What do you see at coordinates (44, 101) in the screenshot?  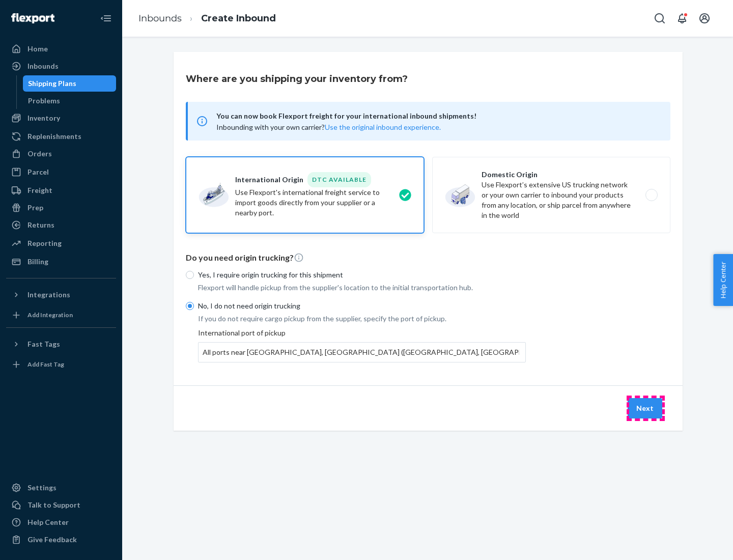 I see `div: Problems` at bounding box center [44, 101].